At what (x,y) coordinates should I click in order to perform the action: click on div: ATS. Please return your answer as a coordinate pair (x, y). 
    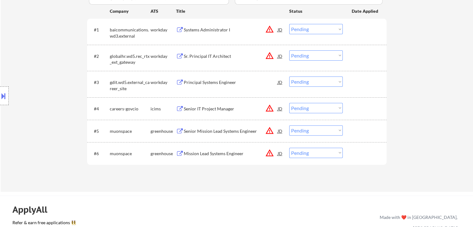
    Looking at the image, I should click on (163, 11).